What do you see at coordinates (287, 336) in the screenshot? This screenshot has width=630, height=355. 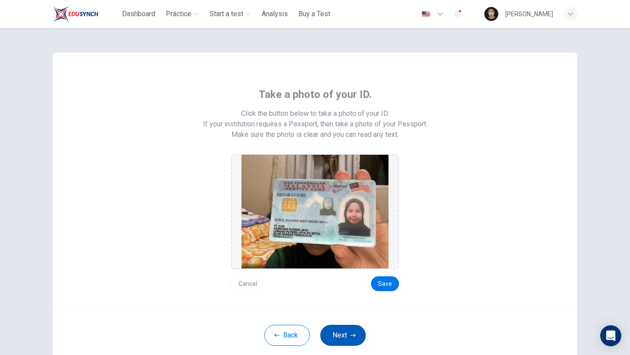 I see `button: Back` at bounding box center [287, 336].